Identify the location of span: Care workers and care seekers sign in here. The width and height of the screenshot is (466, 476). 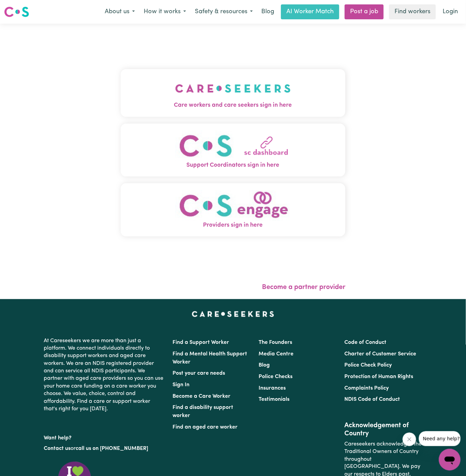
(233, 105).